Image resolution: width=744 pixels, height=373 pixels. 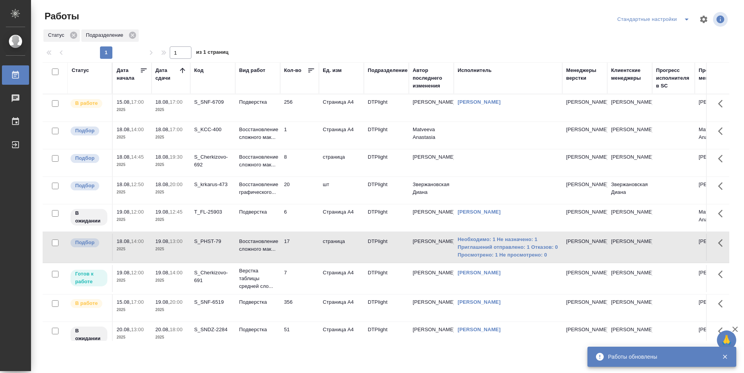 What do you see at coordinates (89, 217) in the screenshot?
I see `p: В ожидании` at bounding box center [89, 217].